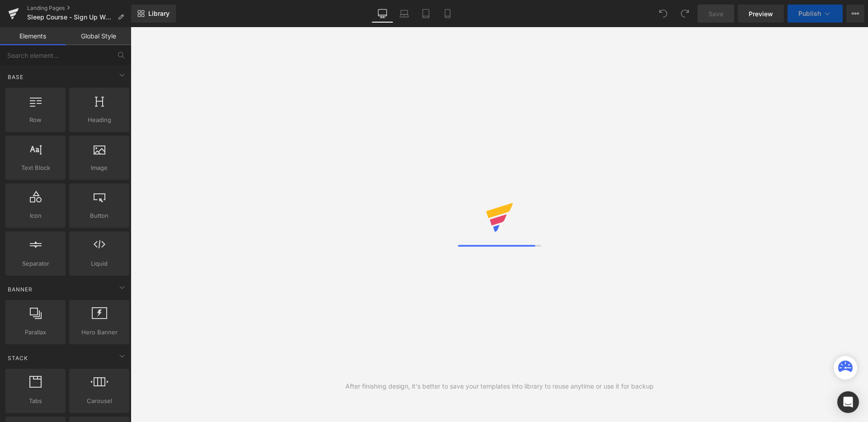 Image resolution: width=868 pixels, height=422 pixels. What do you see at coordinates (447, 13) in the screenshot?
I see `a: Mobile` at bounding box center [447, 13].